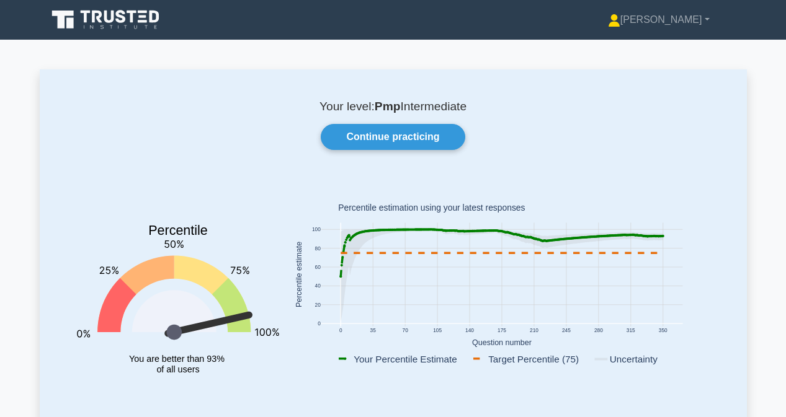 The width and height of the screenshot is (786, 417). What do you see at coordinates (318, 305) in the screenshot?
I see `text: 20` at bounding box center [318, 305].